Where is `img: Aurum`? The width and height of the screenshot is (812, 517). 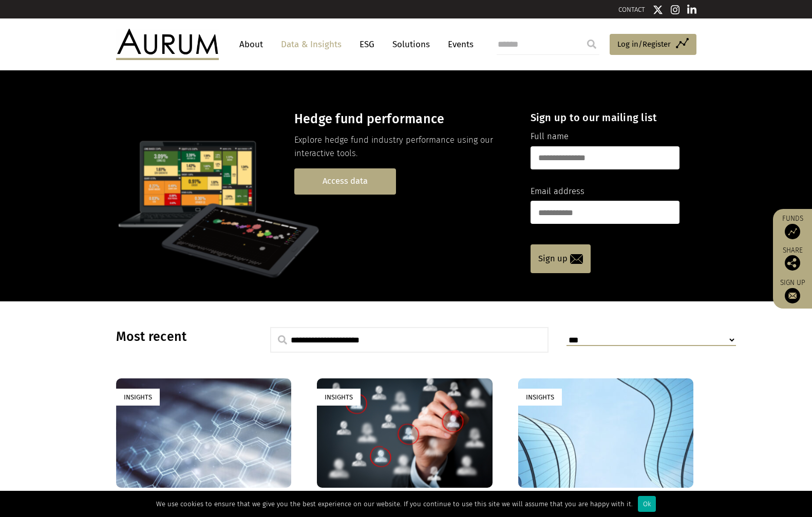 img: Aurum is located at coordinates (167, 44).